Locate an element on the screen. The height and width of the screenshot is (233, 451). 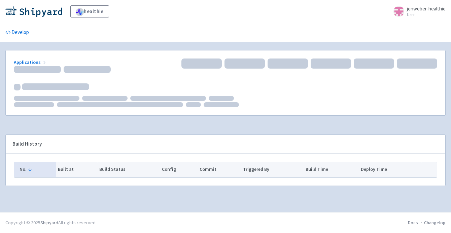
div: Copyright © 2025 All rights reserved. is located at coordinates (51, 223).